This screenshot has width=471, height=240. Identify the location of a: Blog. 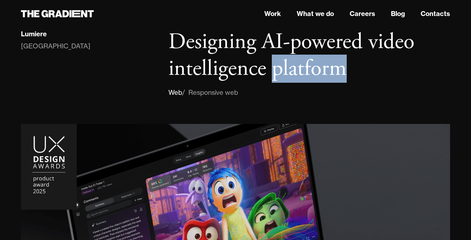
(398, 14).